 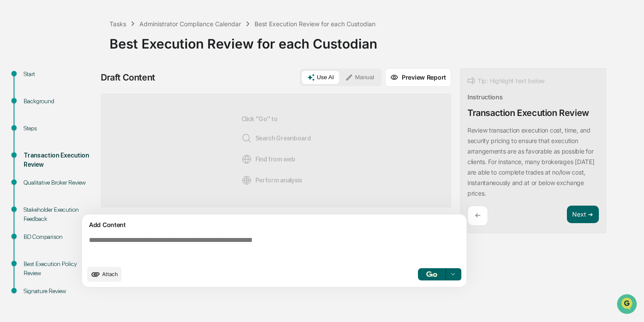 What do you see at coordinates (87, 71) in the screenshot?
I see `div: Start new chat` at bounding box center [87, 71].